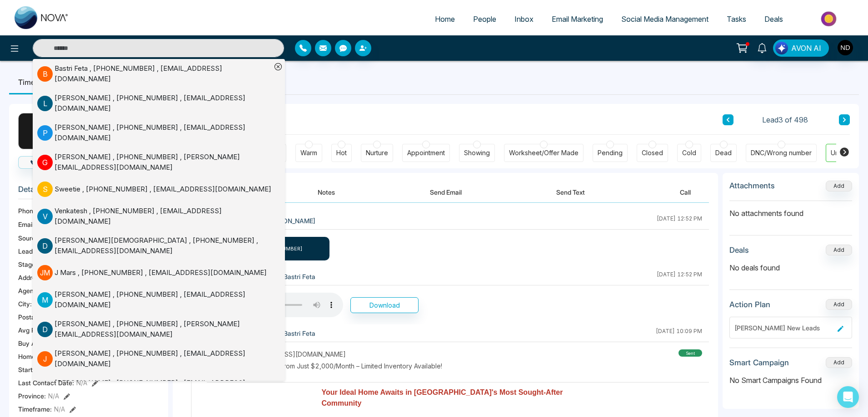 The height and width of the screenshot is (417, 868). I want to click on span: Start Date :, so click(34, 369).